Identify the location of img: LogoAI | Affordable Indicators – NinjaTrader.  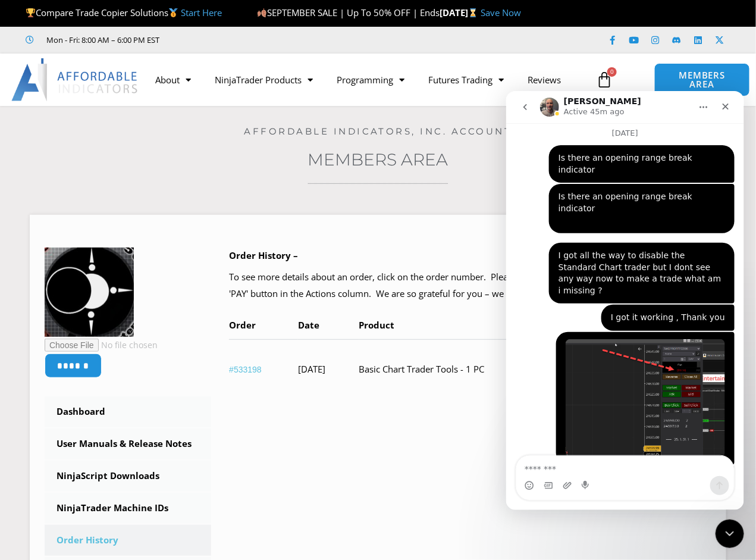
(75, 80).